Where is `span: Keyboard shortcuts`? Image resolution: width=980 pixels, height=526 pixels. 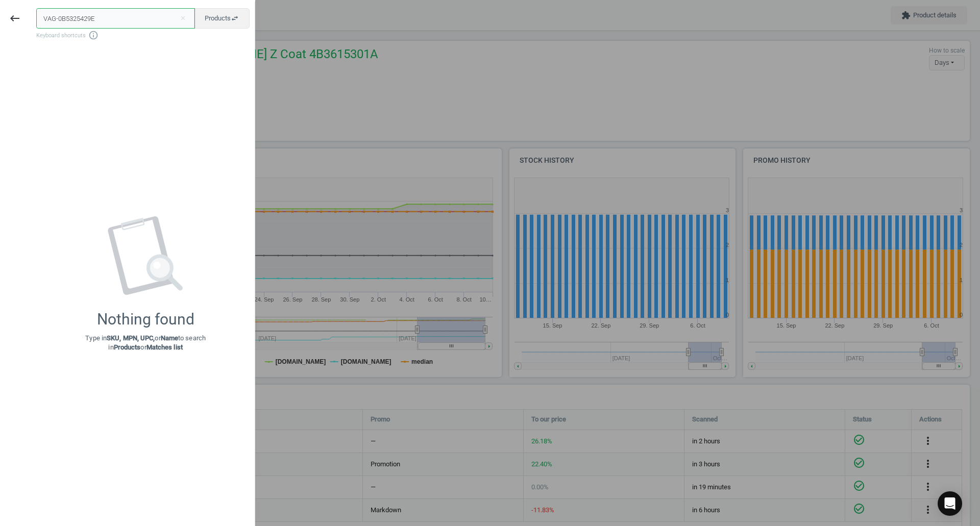
span: Keyboard shortcuts is located at coordinates (143, 35).